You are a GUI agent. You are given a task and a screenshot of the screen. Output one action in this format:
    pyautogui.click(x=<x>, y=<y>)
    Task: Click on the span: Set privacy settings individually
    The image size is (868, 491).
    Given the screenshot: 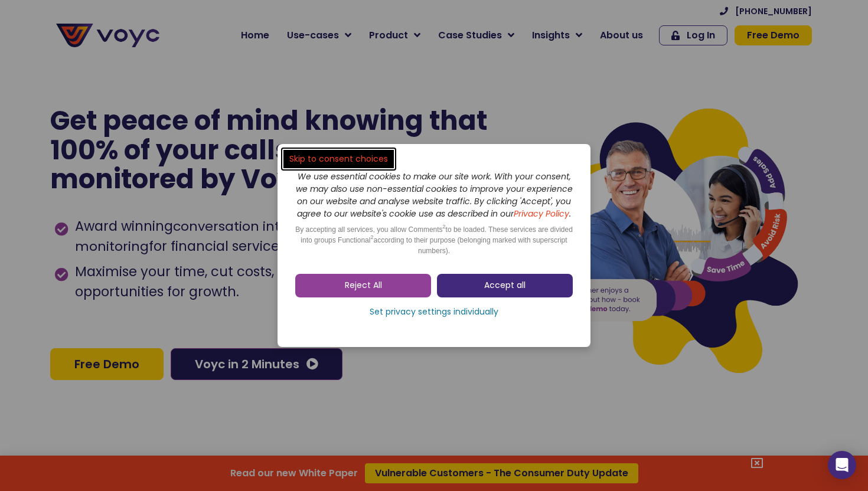 What is the action you would take?
    pyautogui.click(x=434, y=312)
    